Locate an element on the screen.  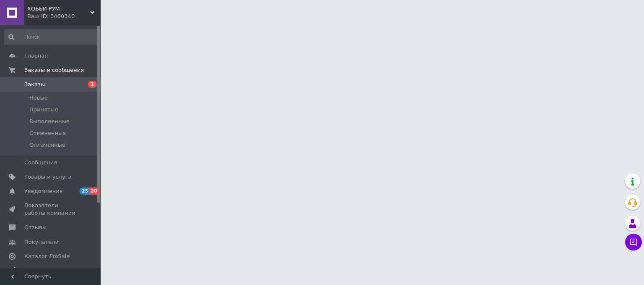
span: Уведомления is located at coordinates (43, 191).